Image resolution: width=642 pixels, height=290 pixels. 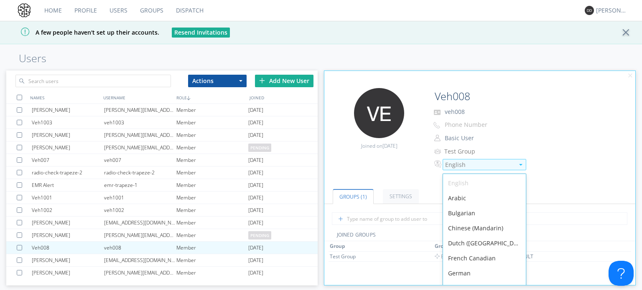 What do you see at coordinates (379, 146) in the screenshot?
I see `span: Joined on` at bounding box center [379, 146].